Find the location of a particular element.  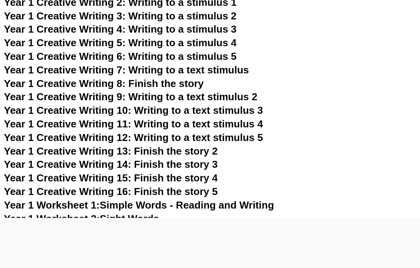

a: Year 1 Creative Writing 6: Writing to a stimulus 5 is located at coordinates (120, 56).